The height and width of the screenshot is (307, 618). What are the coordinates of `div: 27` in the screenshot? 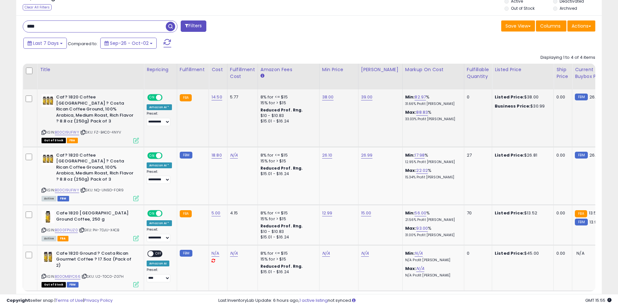 It's located at (477, 155).